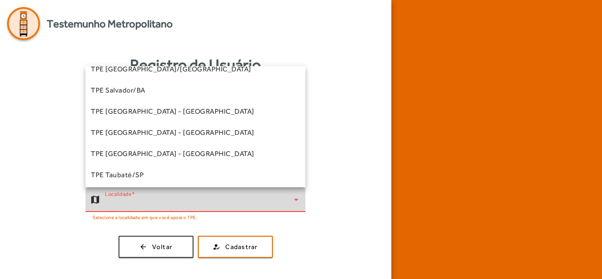  What do you see at coordinates (118, 90) in the screenshot?
I see `span: TPE Salvador/BA` at bounding box center [118, 90].